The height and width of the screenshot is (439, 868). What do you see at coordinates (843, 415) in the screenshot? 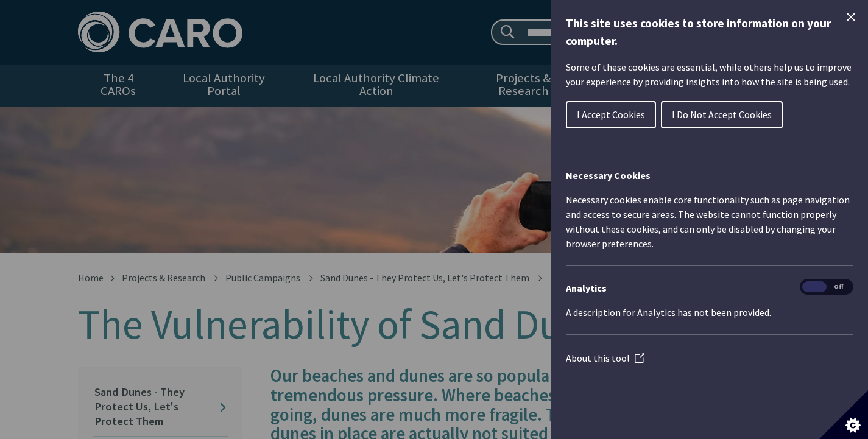
I see `button: Set cookie preferences` at bounding box center [843, 415].